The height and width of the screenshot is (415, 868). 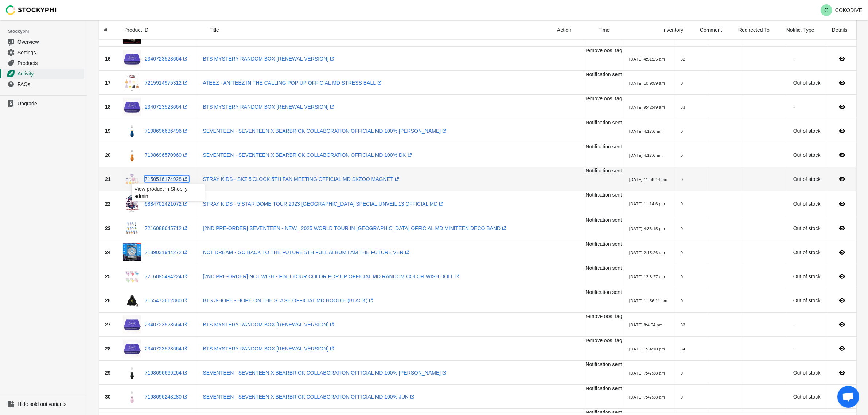 What do you see at coordinates (167, 131) in the screenshot?
I see `a: 7198696636496(opens a new window)` at bounding box center [167, 131].